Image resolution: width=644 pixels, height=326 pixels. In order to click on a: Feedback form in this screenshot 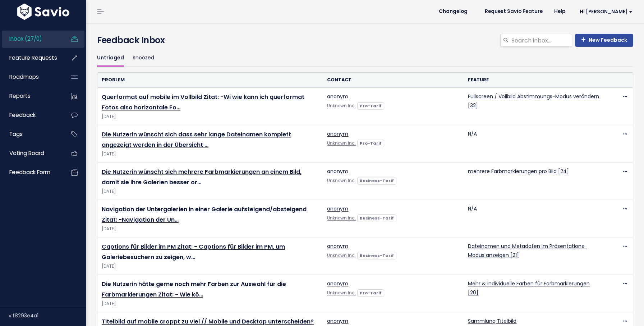, I will do `click(30, 172)`.